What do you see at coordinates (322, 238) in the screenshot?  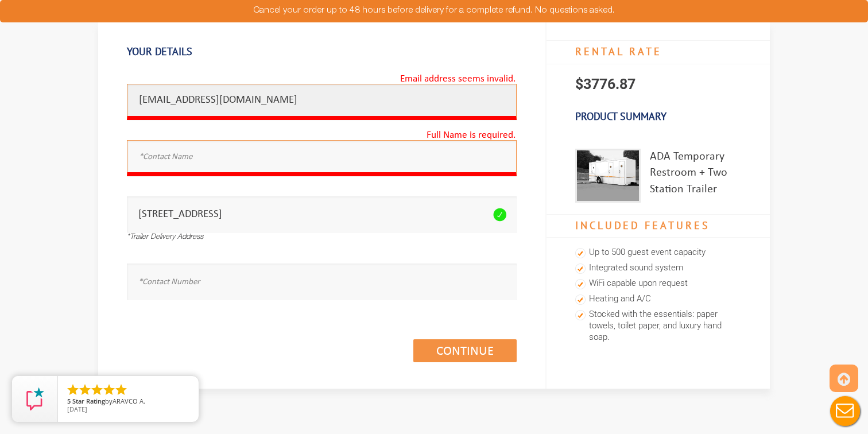 I see `div: *Trailer Delivery Address` at bounding box center [322, 238].